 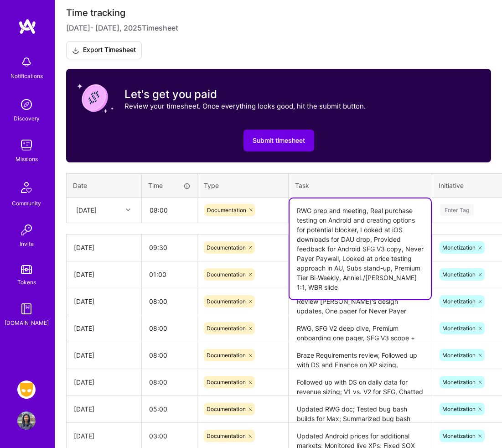 What do you see at coordinates (27, 159) in the screenshot?
I see `div: Missions` at bounding box center [27, 159].